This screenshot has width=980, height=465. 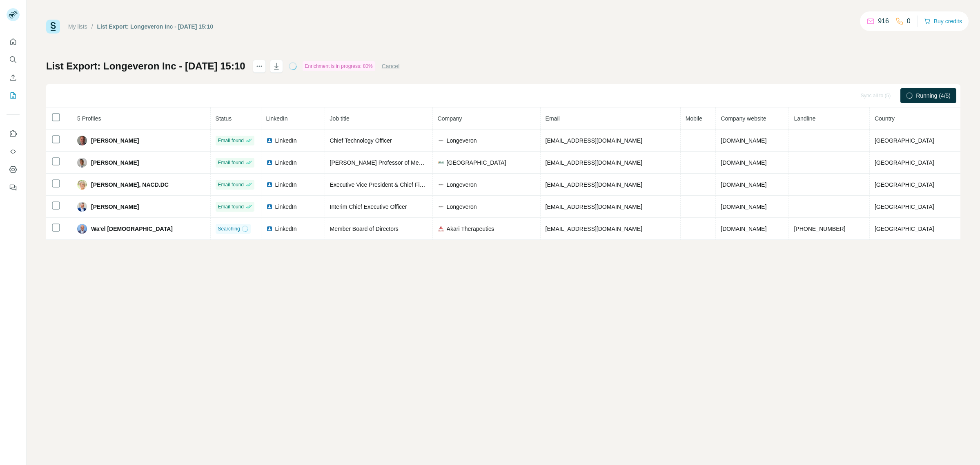 I want to click on span: Akari Therapeutics, so click(x=470, y=229).